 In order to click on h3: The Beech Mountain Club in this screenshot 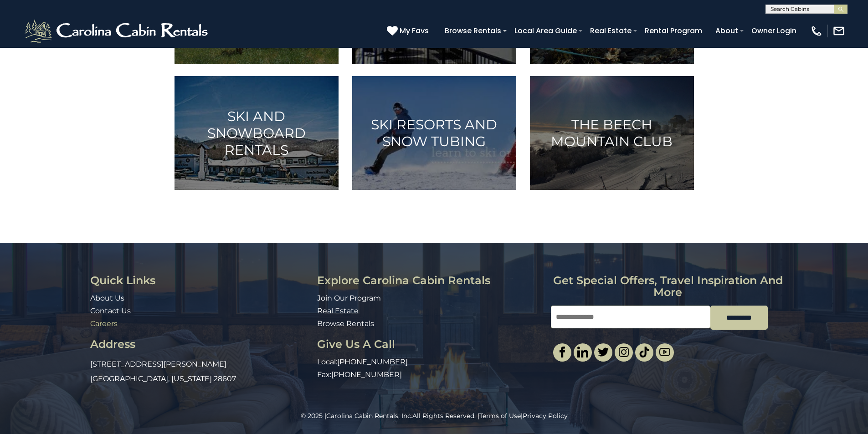, I will do `click(612, 133)`.